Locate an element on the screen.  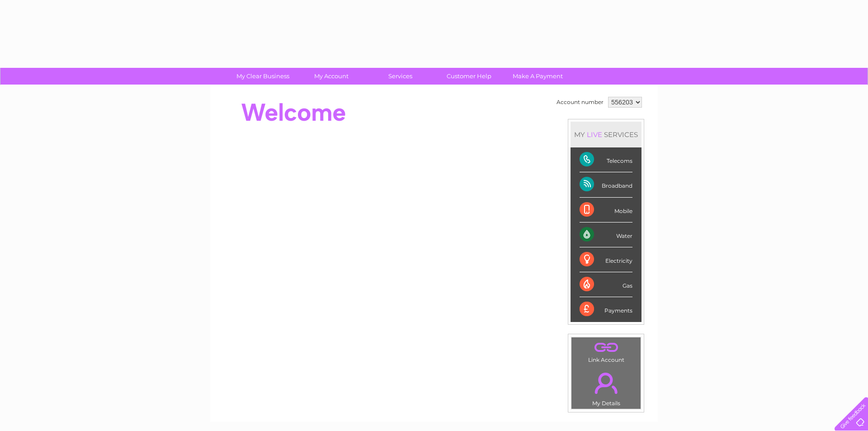
a: Services is located at coordinates (400, 76).